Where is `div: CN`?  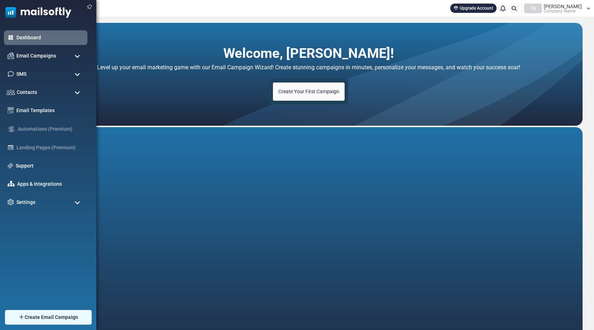
div: CN is located at coordinates (533, 8).